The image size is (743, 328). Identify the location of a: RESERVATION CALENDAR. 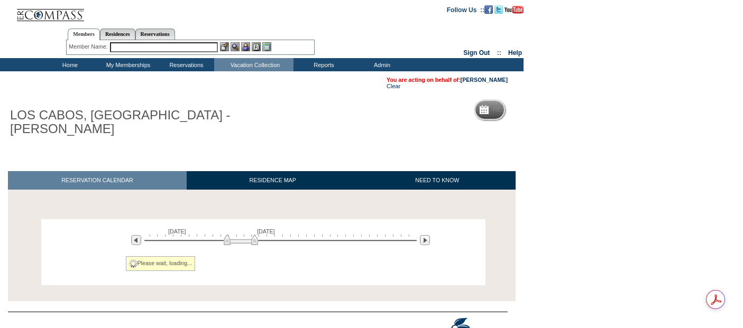
(97, 180).